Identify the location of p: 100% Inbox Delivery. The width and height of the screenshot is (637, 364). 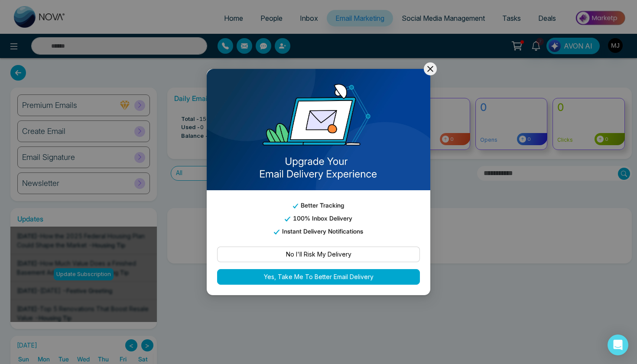
(318, 218).